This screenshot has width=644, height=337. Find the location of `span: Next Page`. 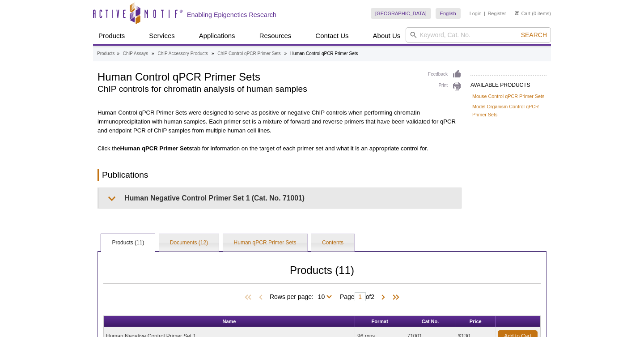

span: Next Page is located at coordinates (383, 297).